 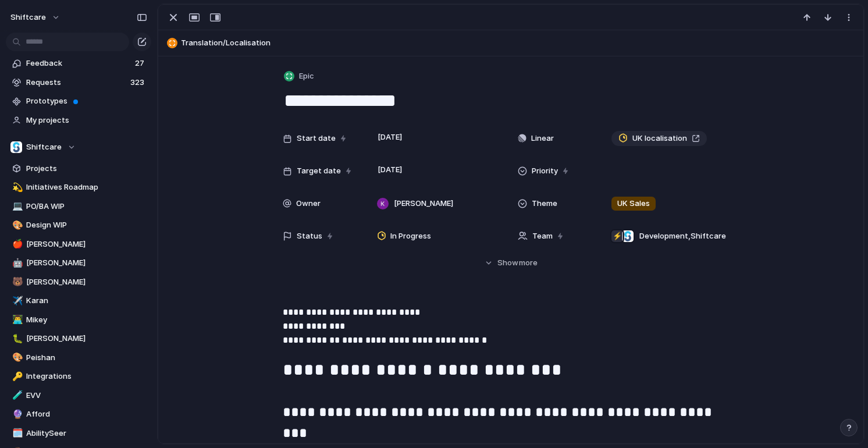 What do you see at coordinates (683, 237) in the screenshot?
I see `span: Development , Shiftcare` at bounding box center [683, 237].